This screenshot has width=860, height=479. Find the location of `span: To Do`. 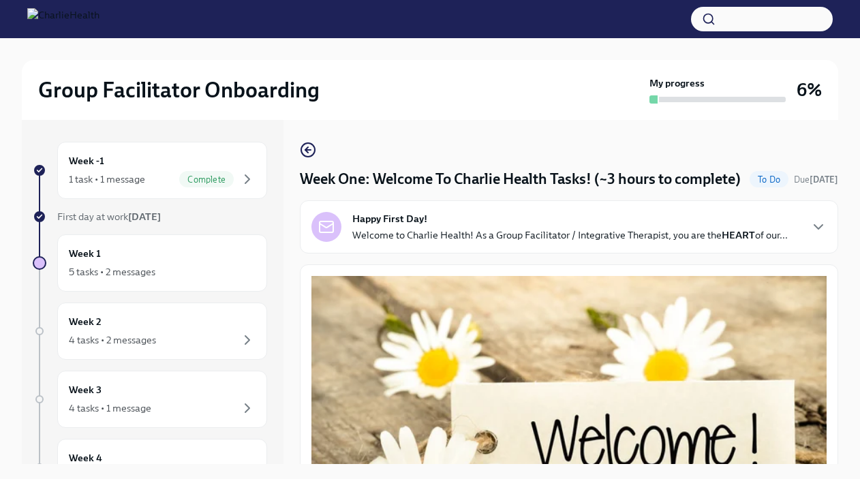

span: To Do is located at coordinates (768, 179).